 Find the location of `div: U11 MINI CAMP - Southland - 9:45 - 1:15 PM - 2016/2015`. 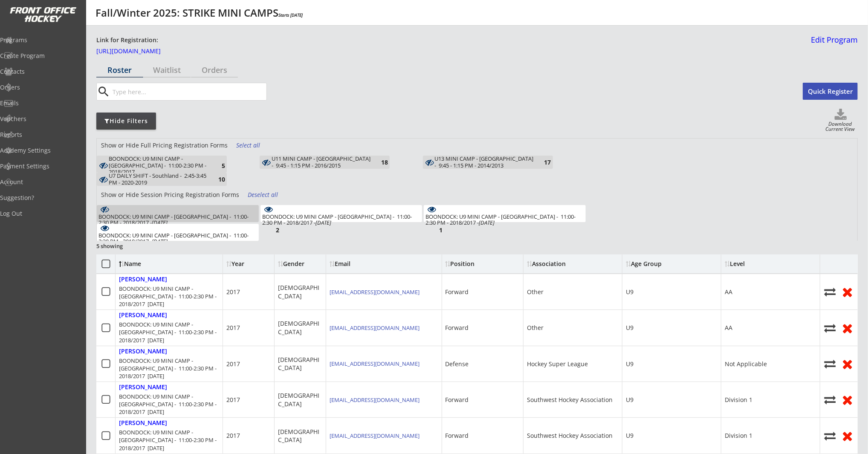

div: U11 MINI CAMP - Southland - 9:45 - 1:15 PM - 2016/2015 is located at coordinates (321, 162).